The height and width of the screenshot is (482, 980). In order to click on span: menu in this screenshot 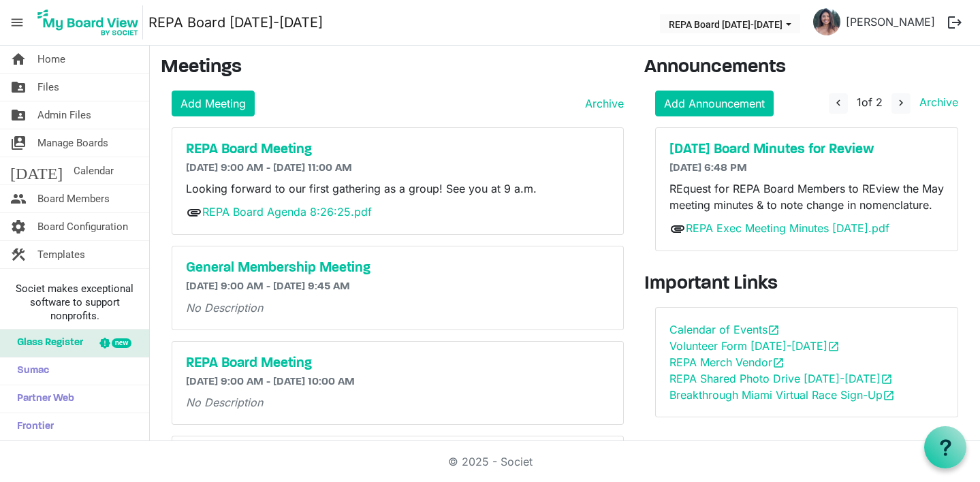, I will do `click(17, 22)`.